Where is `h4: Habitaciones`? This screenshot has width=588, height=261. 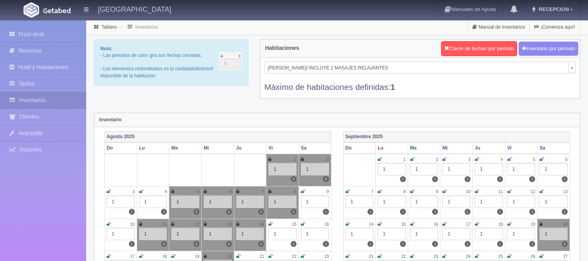 h4: Habitaciones is located at coordinates (282, 48).